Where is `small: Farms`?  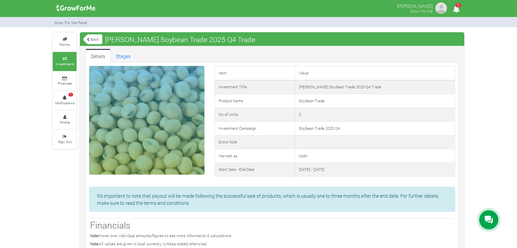
small: Farms is located at coordinates (65, 45).